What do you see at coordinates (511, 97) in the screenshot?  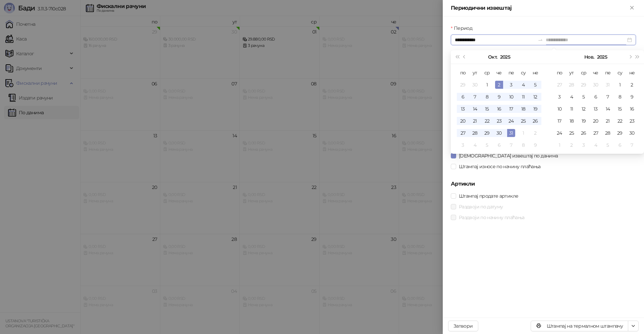 I see `td: 2025-10-10` at bounding box center [511, 97].